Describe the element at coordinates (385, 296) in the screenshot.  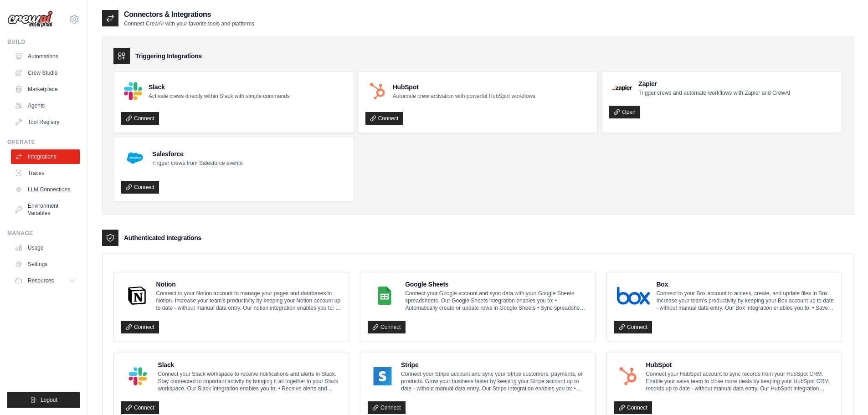
I see `img: Google Sheets Logo` at that location.